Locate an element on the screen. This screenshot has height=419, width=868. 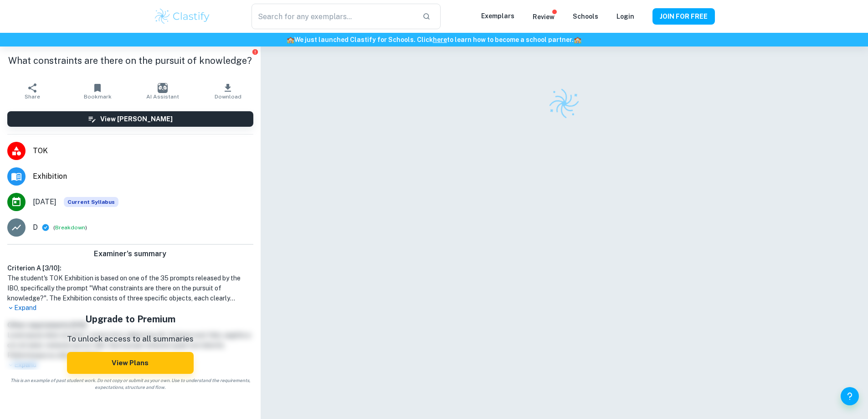
a: here is located at coordinates (440, 40).